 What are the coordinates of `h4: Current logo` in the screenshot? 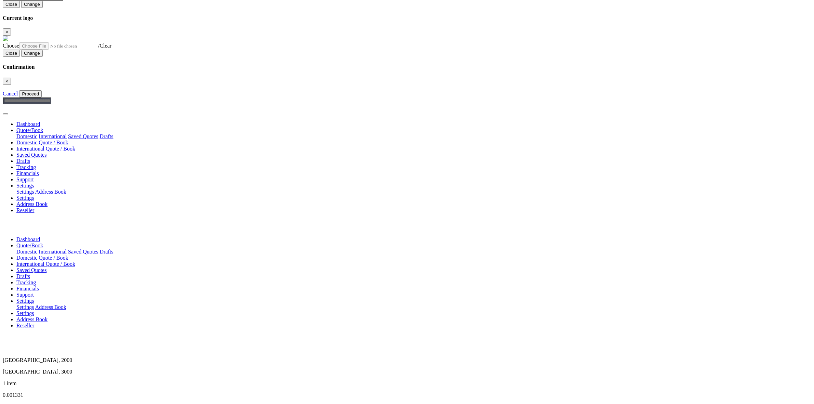 It's located at (407, 18).